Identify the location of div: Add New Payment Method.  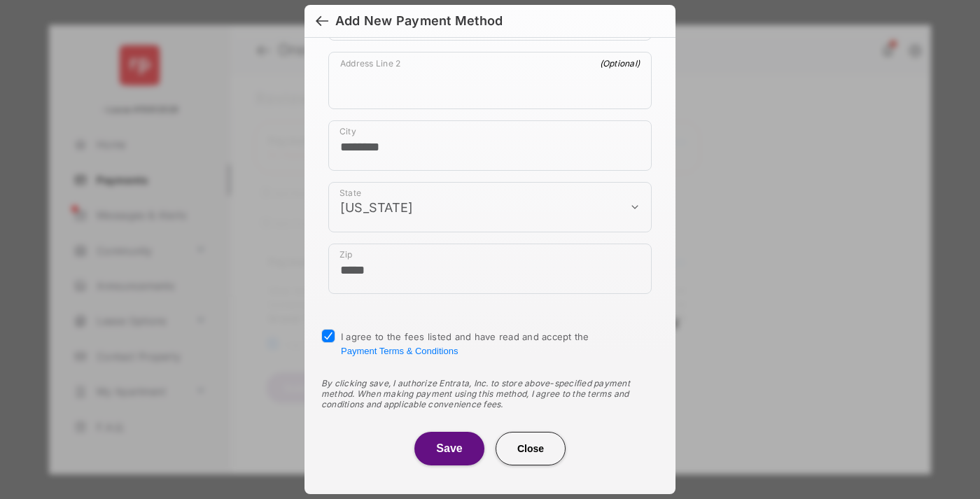
(418, 21).